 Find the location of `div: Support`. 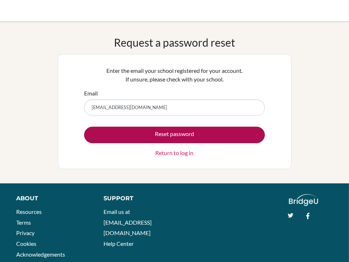

div: Support is located at coordinates (135, 199).